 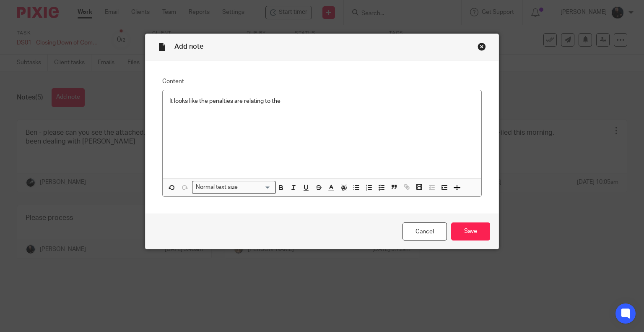 I want to click on input: Search for option, so click(x=256, y=187).